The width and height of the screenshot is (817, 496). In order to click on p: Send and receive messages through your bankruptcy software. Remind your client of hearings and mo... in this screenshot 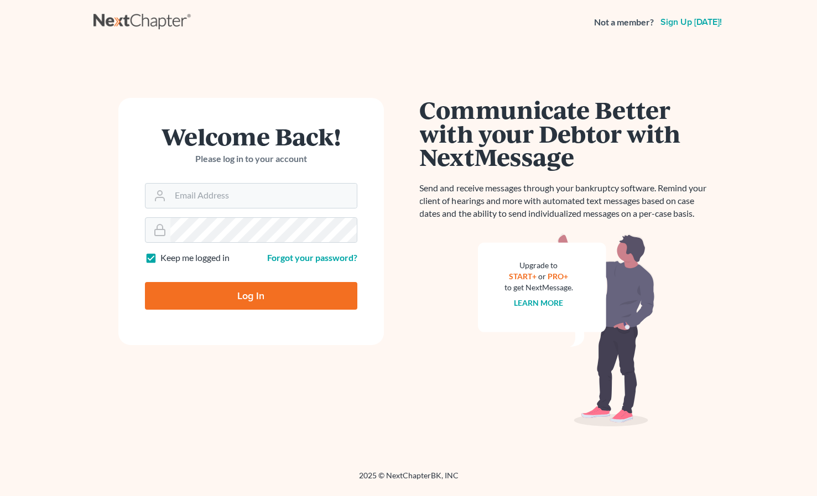, I will do `click(566, 201)`.